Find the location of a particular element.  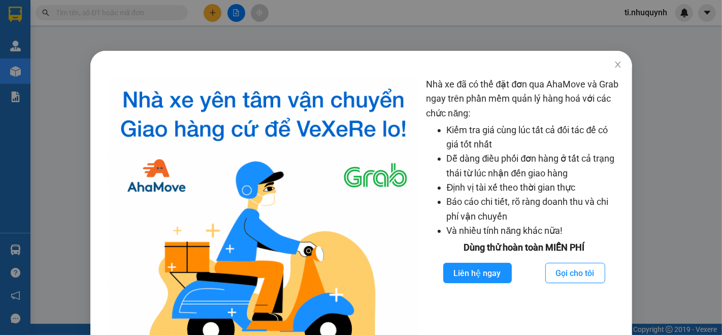

li: Và nhiều tính năng khác nữa! is located at coordinates (534, 231).